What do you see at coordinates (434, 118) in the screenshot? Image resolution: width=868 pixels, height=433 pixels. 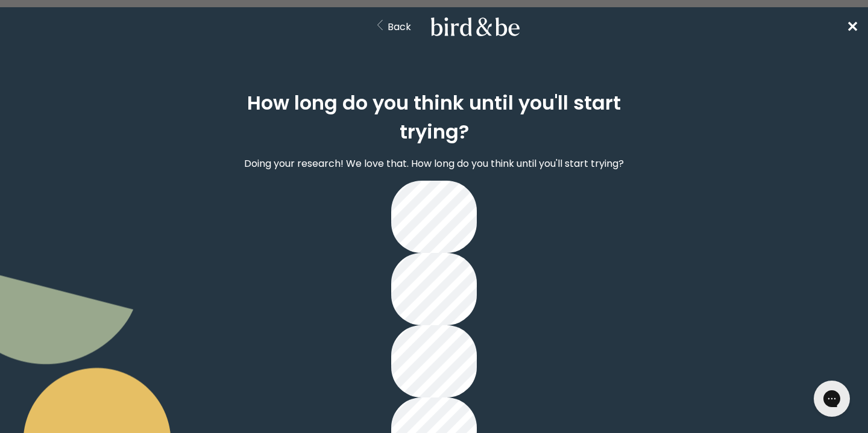 I see `h2: How long do you think until you'll start trying?` at bounding box center [434, 118].